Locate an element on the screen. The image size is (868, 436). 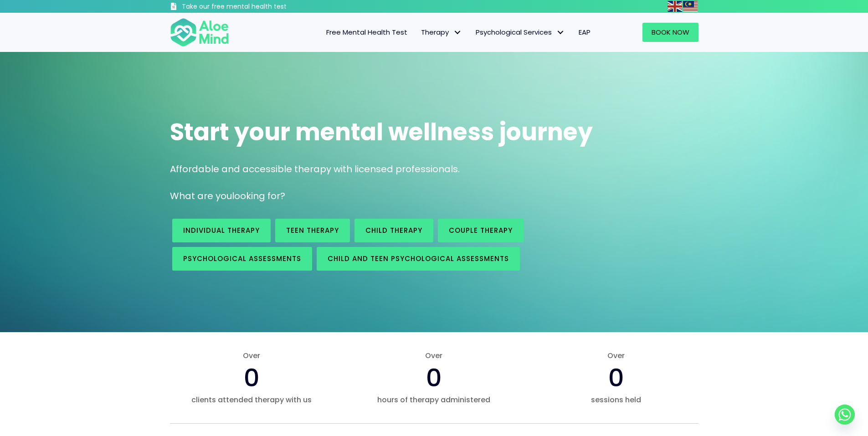
span: EAP is located at coordinates (584, 31).